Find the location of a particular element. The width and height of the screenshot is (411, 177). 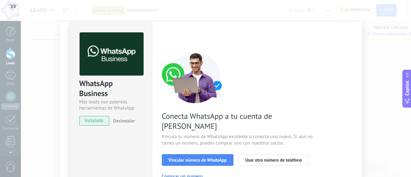

div: WhatsApp Business is located at coordinates (111, 89).